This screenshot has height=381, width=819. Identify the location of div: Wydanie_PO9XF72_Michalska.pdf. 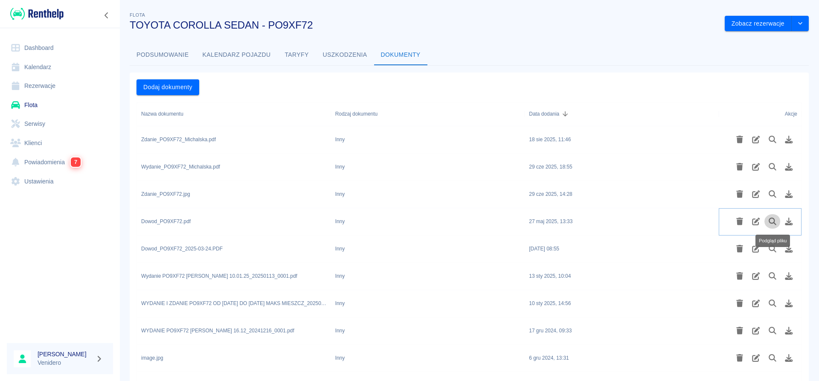
(180, 167).